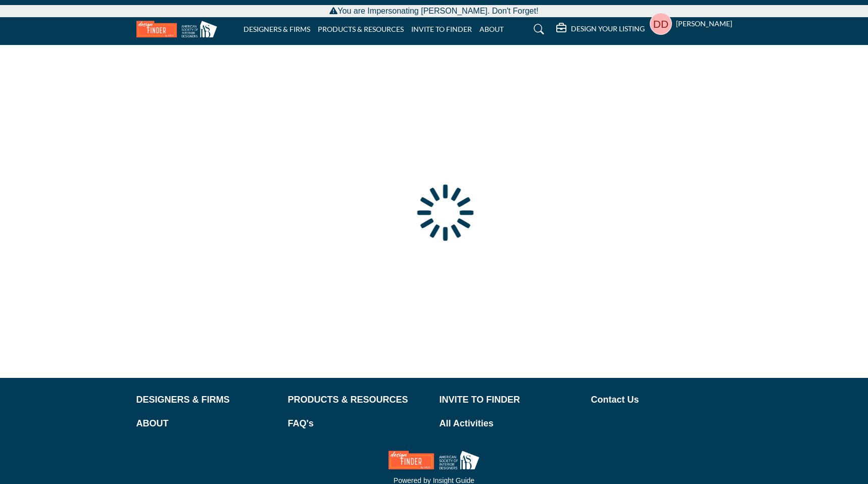 The height and width of the screenshot is (484, 868). I want to click on p: INVITE TO FINDER, so click(510, 400).